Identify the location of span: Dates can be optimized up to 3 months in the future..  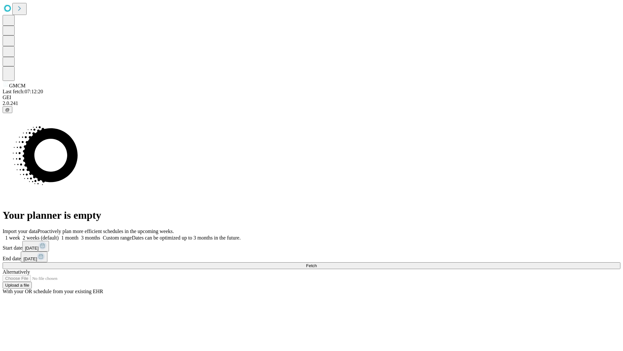
(186, 237).